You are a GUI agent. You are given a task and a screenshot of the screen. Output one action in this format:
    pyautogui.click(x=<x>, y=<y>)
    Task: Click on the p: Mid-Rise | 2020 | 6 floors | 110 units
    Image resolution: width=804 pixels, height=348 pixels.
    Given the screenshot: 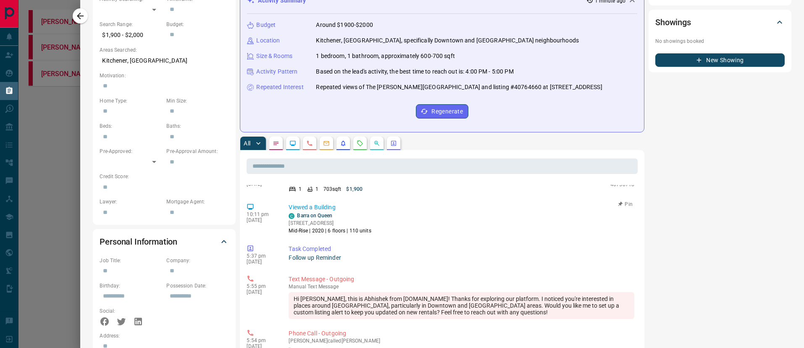 What is the action you would take?
    pyautogui.click(x=330, y=231)
    